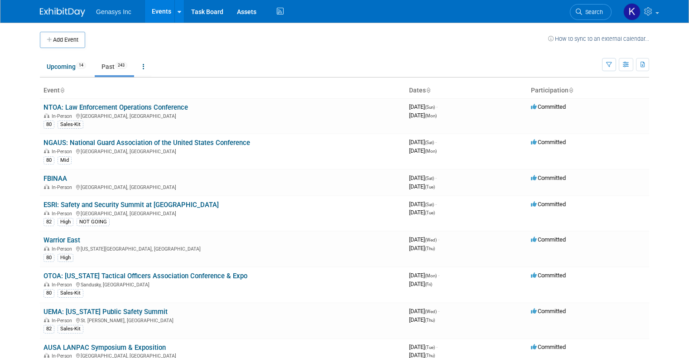 The image size is (689, 358). I want to click on th: Participation, so click(588, 91).